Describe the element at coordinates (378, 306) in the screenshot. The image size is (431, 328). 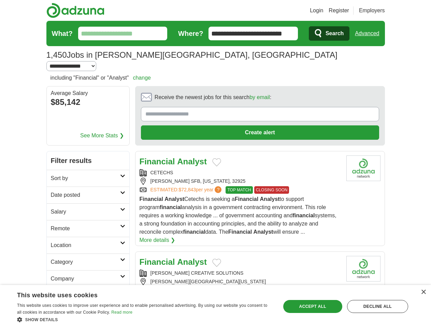
I see `div: Decline all` at that location.